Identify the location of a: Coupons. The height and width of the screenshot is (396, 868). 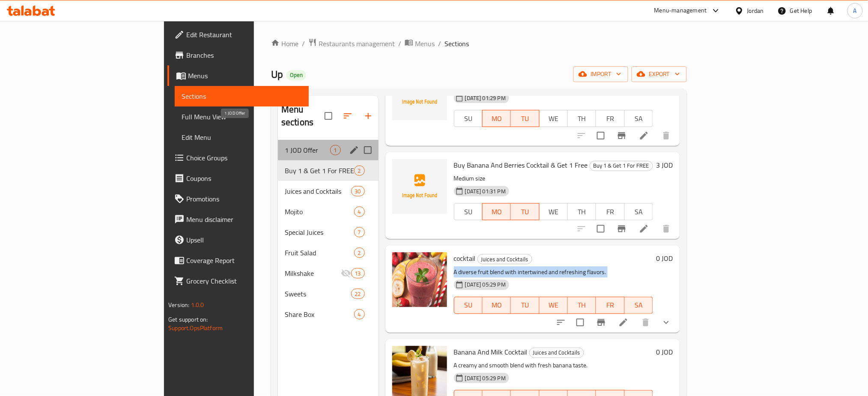
(238, 178).